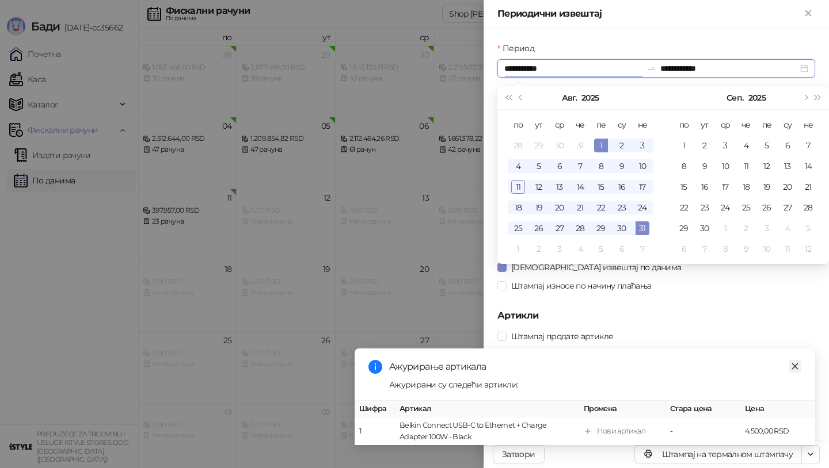  Describe the element at coordinates (746, 187) in the screenshot. I see `td: 2025-09-18` at that location.